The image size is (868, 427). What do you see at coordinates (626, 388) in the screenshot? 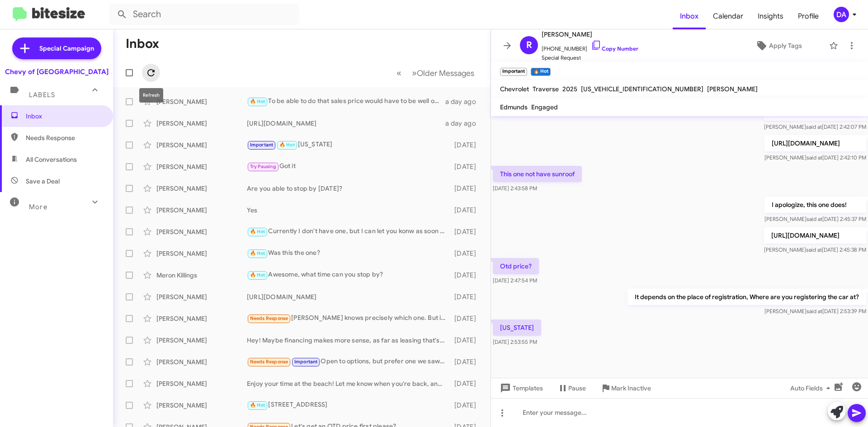
I see `button: Mark Inactive` at bounding box center [626, 388].